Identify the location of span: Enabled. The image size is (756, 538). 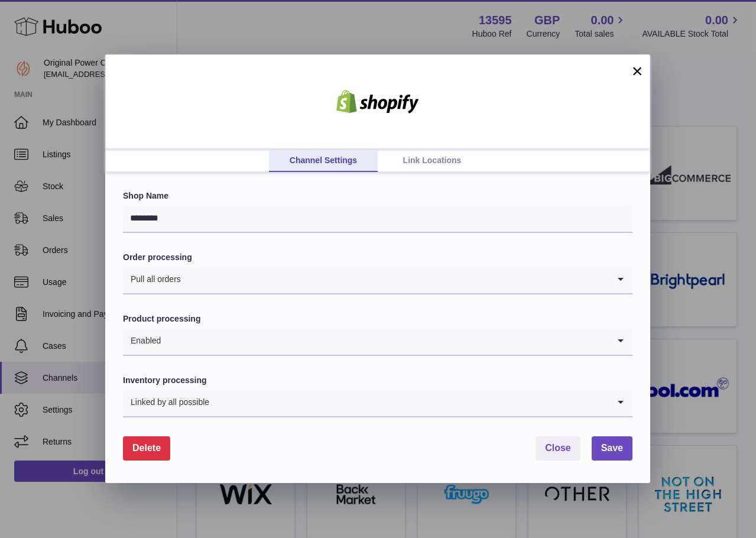
(141, 341).